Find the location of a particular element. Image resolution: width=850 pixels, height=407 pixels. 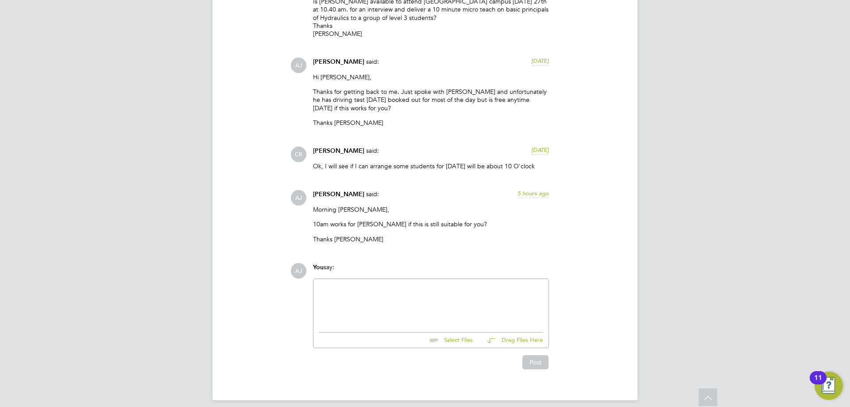

button: Post is located at coordinates (536, 362).